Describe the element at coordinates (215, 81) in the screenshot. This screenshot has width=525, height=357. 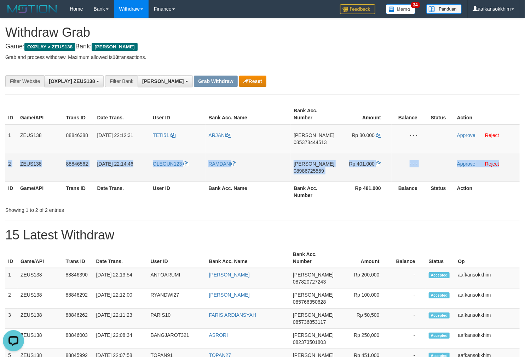
I see `button: Grab Withdraw` at that location.